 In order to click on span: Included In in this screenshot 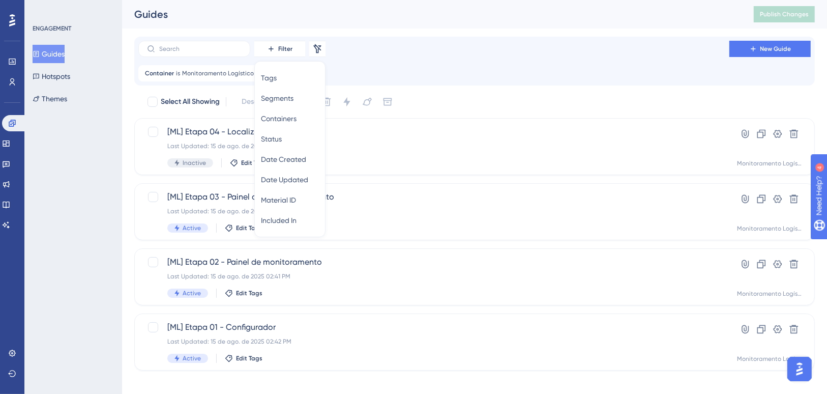, I will do `click(279, 220)`.